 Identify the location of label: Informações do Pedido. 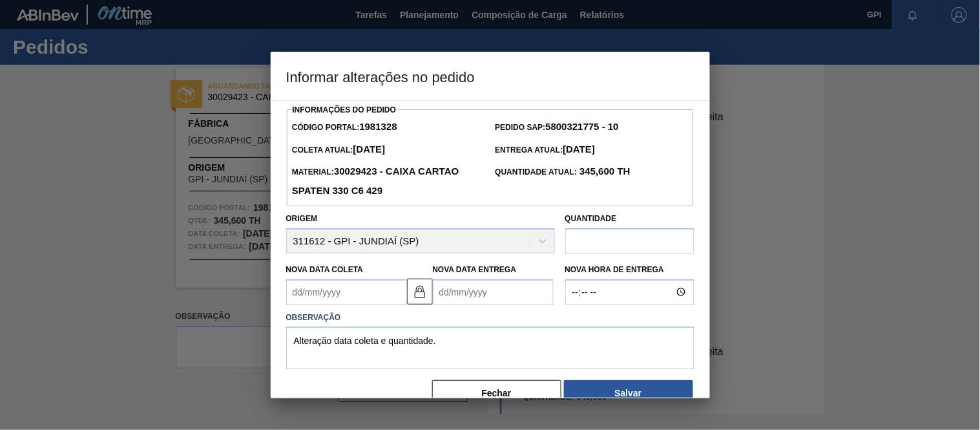
(345, 110).